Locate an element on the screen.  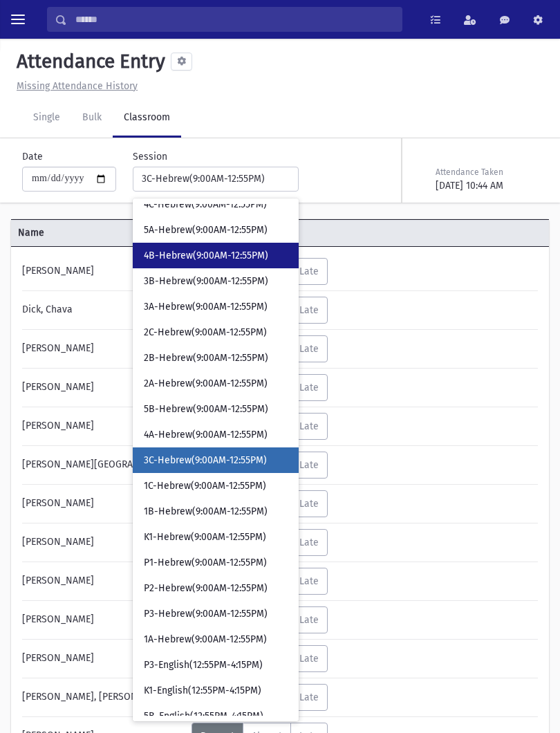
div: Dick, Chava is located at coordinates (103, 310).